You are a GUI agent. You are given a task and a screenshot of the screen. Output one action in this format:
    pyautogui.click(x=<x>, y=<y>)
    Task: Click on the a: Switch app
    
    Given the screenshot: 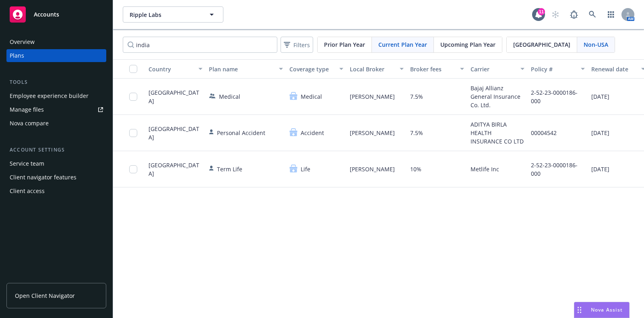 What is the action you would take?
    pyautogui.click(x=611, y=15)
    